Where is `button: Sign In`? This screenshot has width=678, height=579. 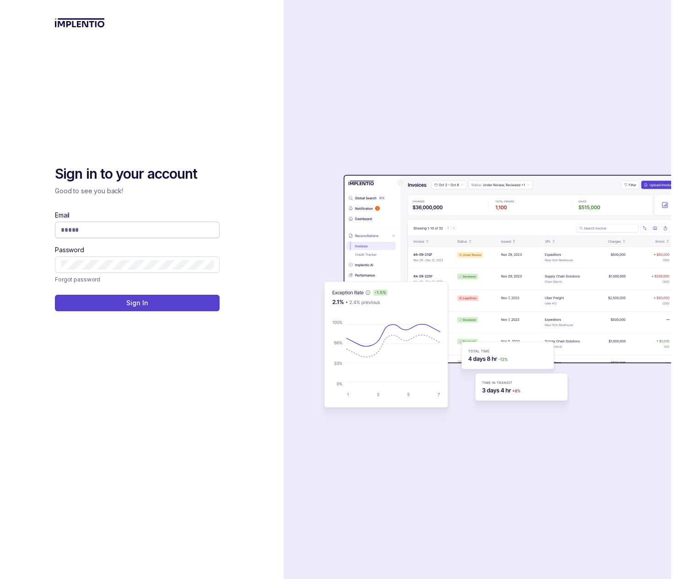
button: Sign In is located at coordinates (137, 303).